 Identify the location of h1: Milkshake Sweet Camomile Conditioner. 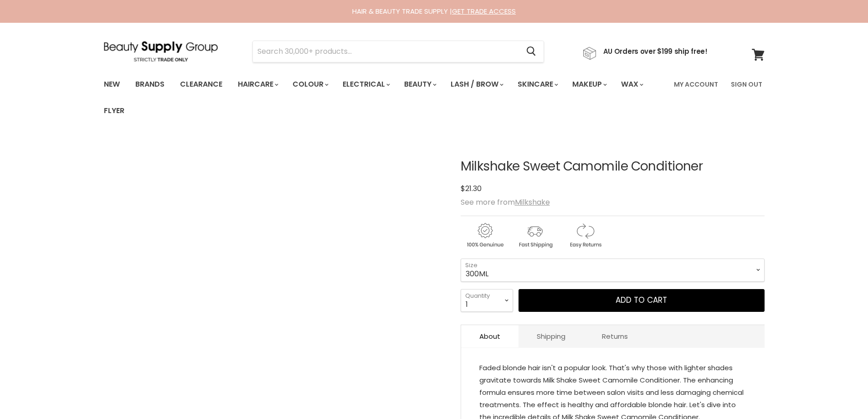
(612, 166).